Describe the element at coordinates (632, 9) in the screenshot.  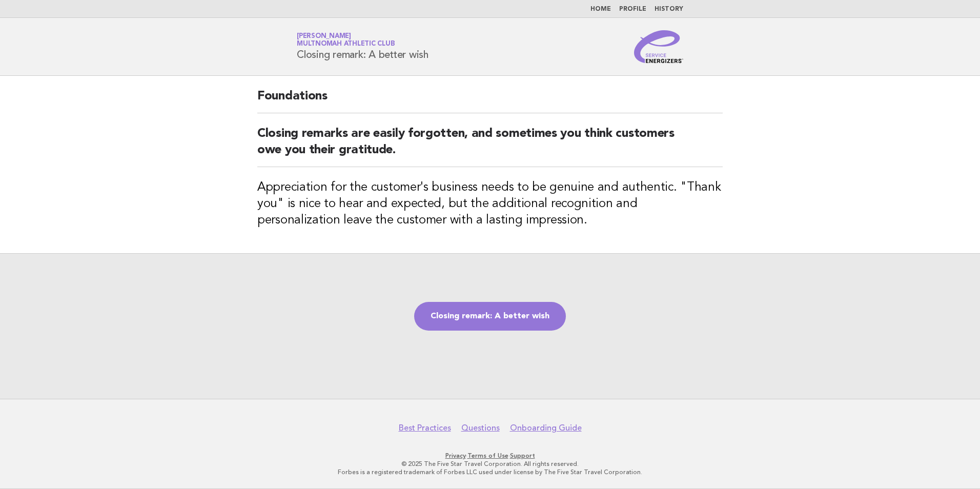
I see `a: Profile` at that location.